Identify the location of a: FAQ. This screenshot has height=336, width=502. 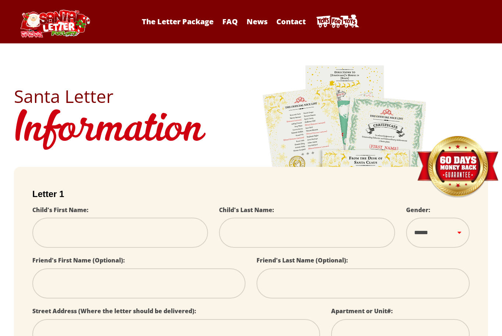
(230, 21).